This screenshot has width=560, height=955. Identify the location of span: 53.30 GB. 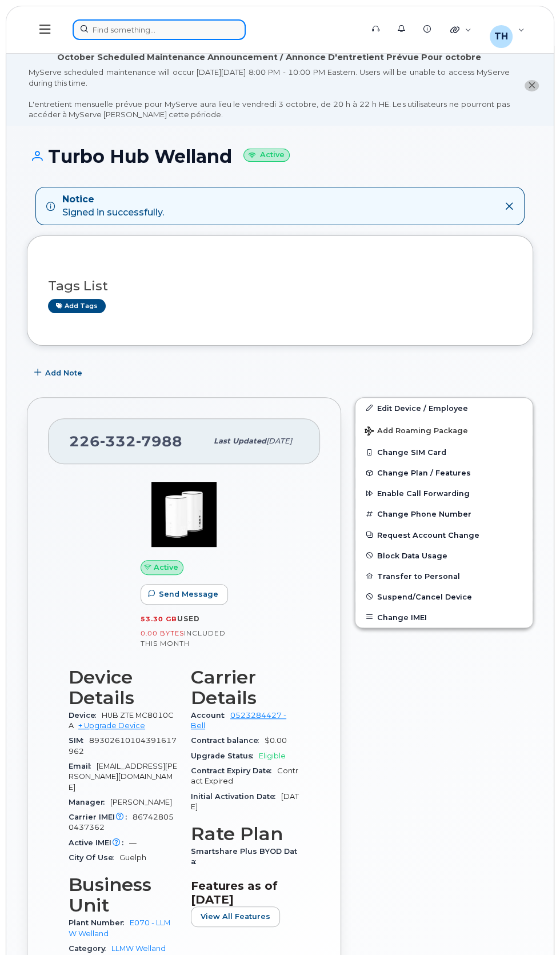
(159, 619).